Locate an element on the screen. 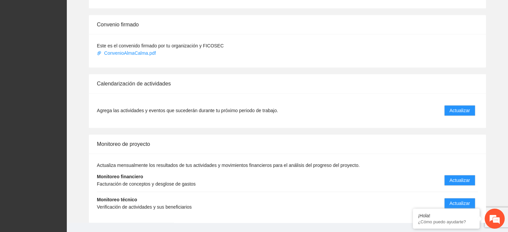 This screenshot has height=232, width=508. span: Actualiza mensualmente los resultados de tus actividades y movimientos financieros para el anális... is located at coordinates (228, 165).